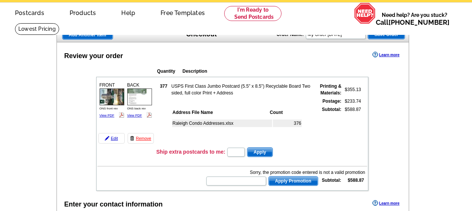  Describe the element at coordinates (30, 12) in the screenshot. I see `a: Postcards` at that location.